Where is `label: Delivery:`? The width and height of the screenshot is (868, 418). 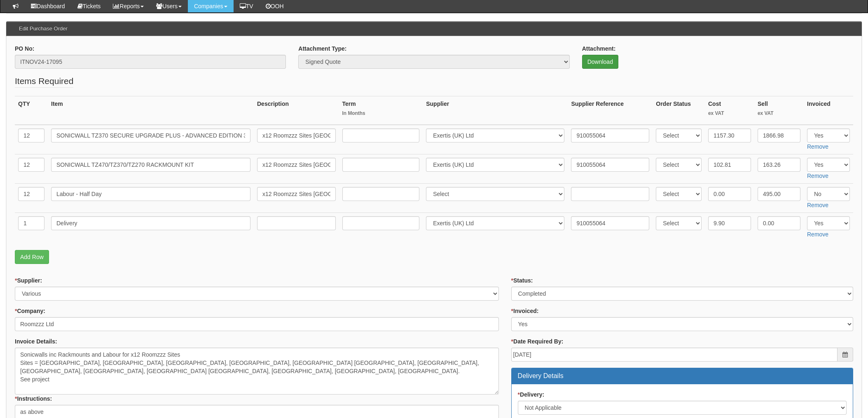
label: Delivery: is located at coordinates (531, 394).